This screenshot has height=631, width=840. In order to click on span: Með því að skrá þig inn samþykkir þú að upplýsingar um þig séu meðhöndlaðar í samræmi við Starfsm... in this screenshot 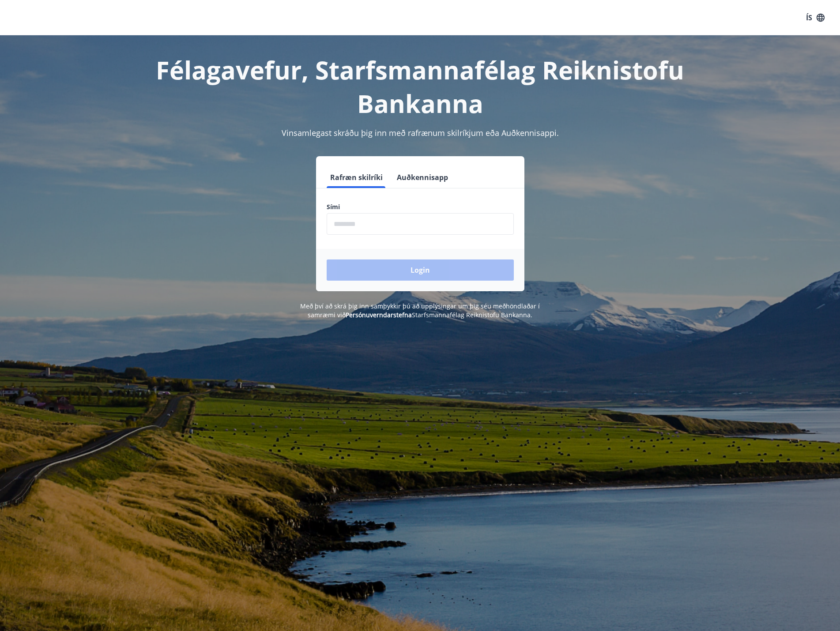, I will do `click(420, 310)`.